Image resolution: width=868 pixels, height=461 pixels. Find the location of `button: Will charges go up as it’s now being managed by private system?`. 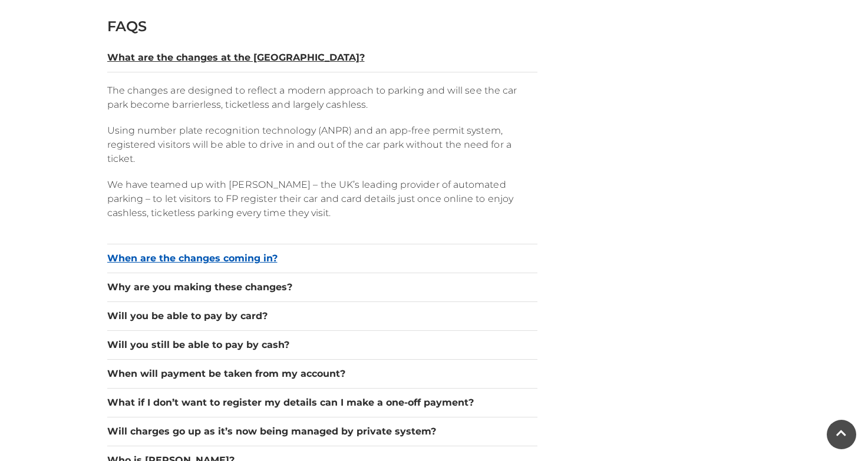

button: Will charges go up as it’s now being managed by private system? is located at coordinates (322, 432).